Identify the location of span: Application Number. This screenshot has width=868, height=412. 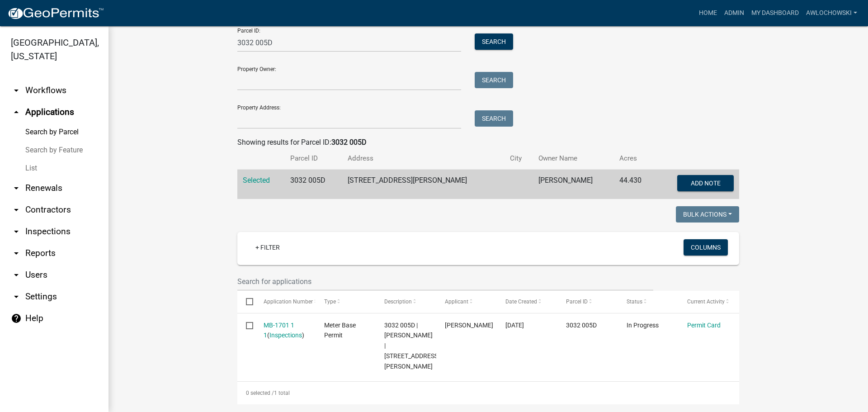
(288, 301).